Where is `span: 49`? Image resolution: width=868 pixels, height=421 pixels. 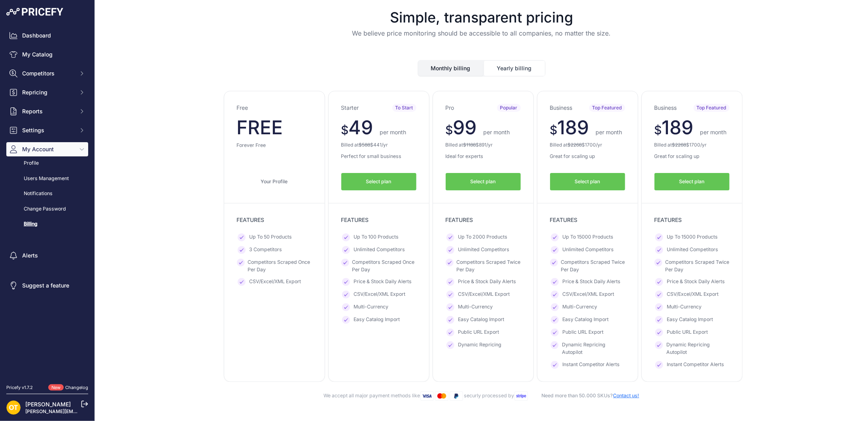 span: 49 is located at coordinates (361, 127).